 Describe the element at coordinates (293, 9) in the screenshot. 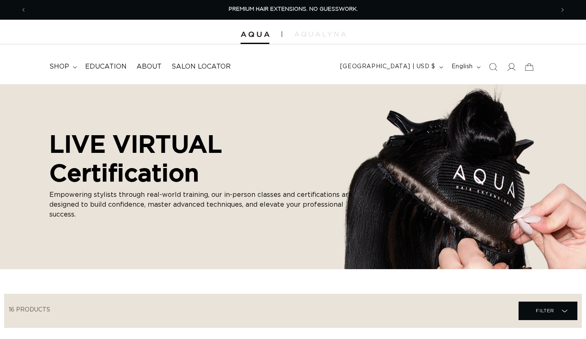

I see `span: PREMIUM HAIR EXTENSIONS. NO GUESSWORK.` at that location.